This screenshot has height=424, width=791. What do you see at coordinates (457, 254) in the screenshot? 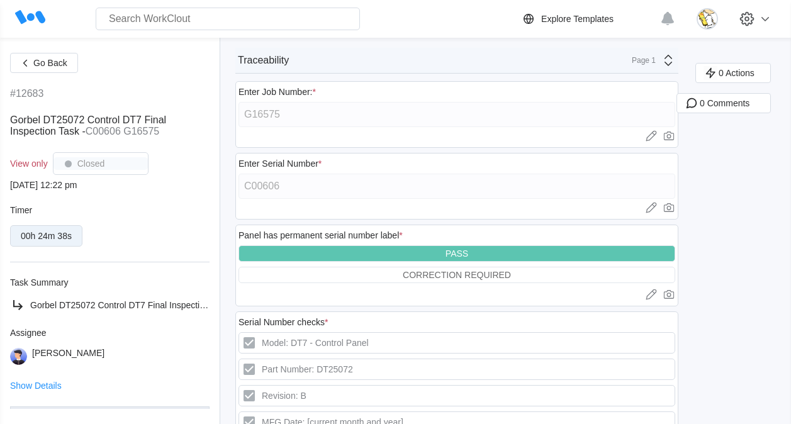
I see `div: PASS` at bounding box center [457, 254].